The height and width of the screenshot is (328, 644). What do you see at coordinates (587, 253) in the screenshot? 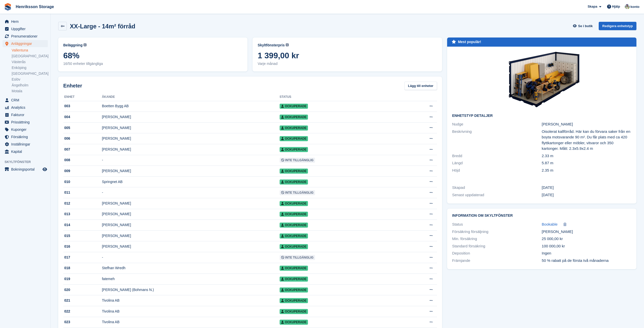
I see `div: Ingen` at bounding box center [587, 253].